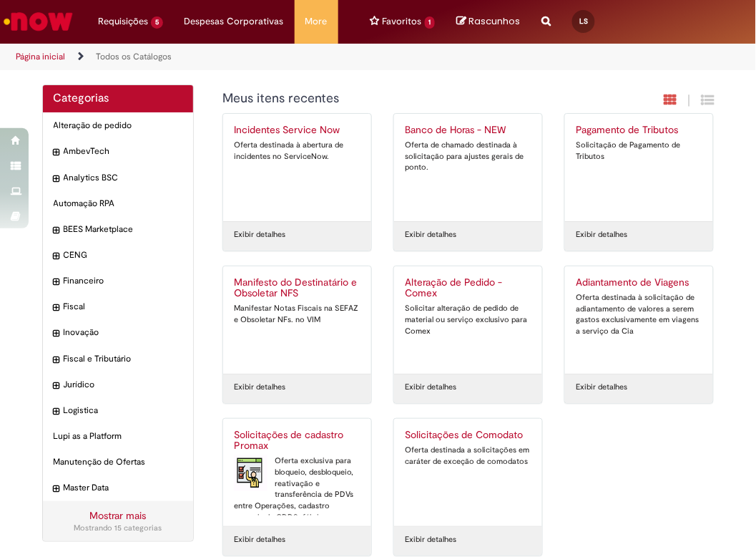  Describe the element at coordinates (494, 21) in the screenshot. I see `span: Rascunhos` at that location.